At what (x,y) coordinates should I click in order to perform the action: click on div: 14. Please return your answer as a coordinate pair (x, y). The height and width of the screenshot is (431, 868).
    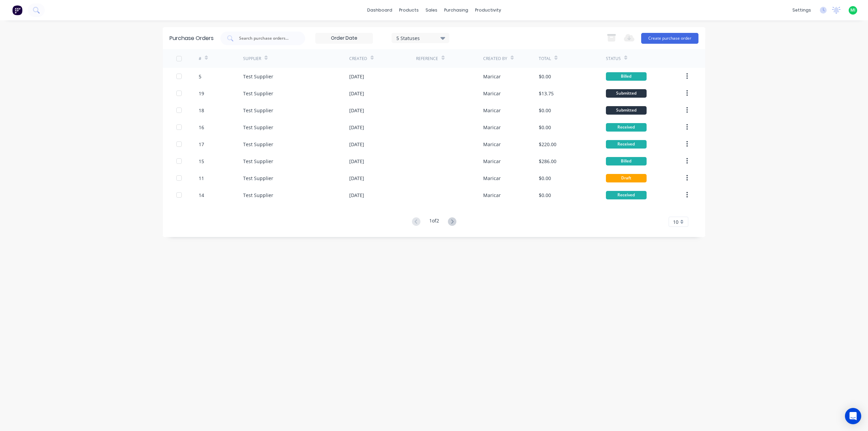
    Looking at the image, I should click on (202, 195).